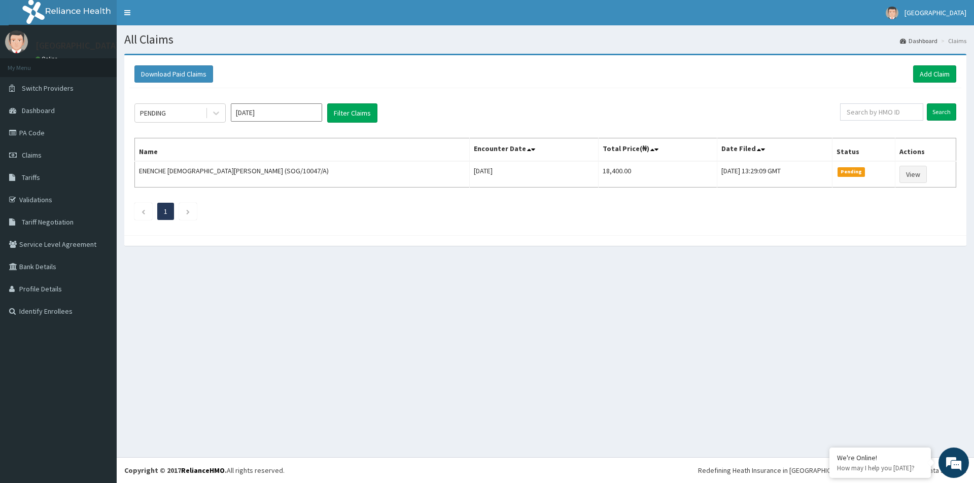 The height and width of the screenshot is (483, 974). What do you see at coordinates (175, 471) in the screenshot?
I see `strong: Copyright © 2017 .` at bounding box center [175, 471].